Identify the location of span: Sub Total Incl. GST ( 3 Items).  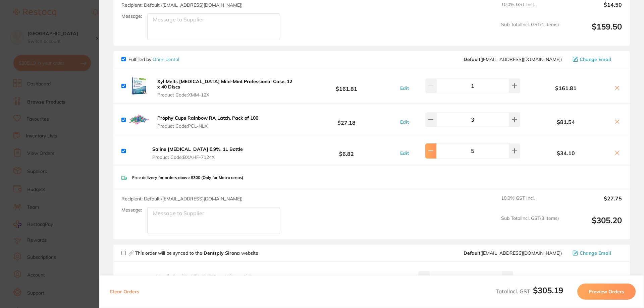
(530, 225).